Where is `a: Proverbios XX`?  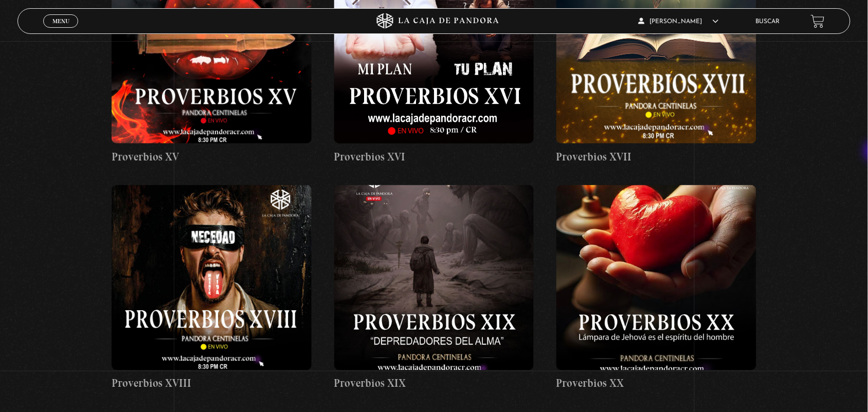 a: Proverbios XX is located at coordinates (656, 288).